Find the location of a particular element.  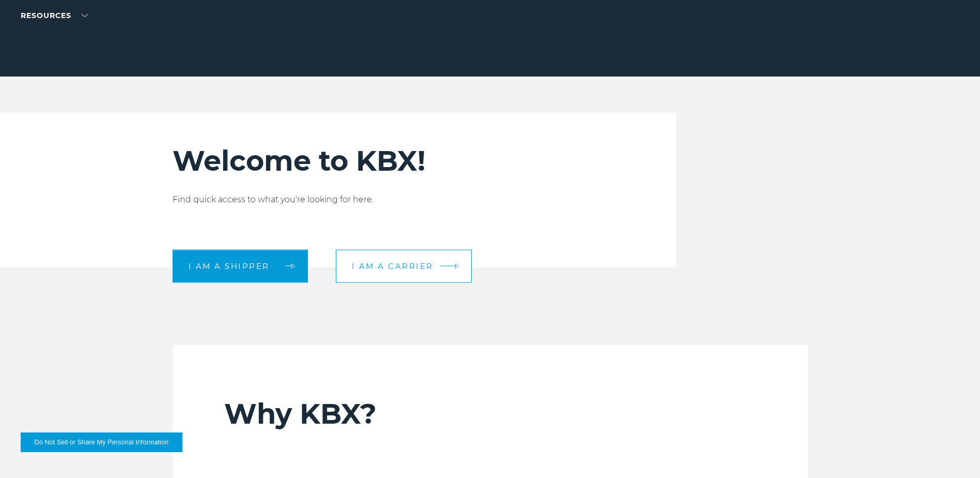

img: arrow is located at coordinates (457, 266).